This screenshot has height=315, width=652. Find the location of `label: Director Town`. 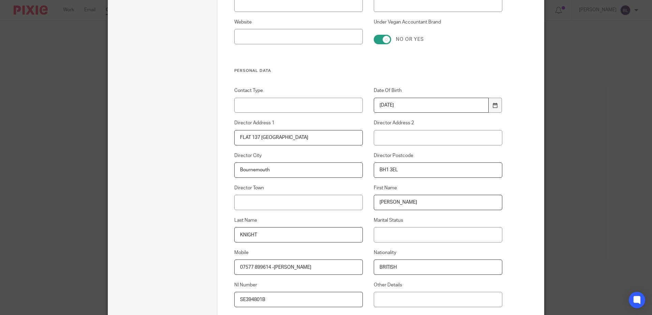

label: Director Town is located at coordinates (299, 188).